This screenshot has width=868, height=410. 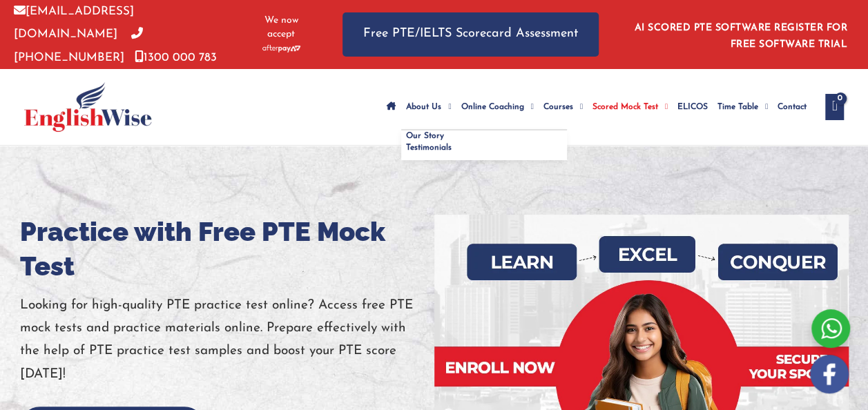 I want to click on a: Free PTE/IELTS Scorecard Assessment, so click(x=470, y=34).